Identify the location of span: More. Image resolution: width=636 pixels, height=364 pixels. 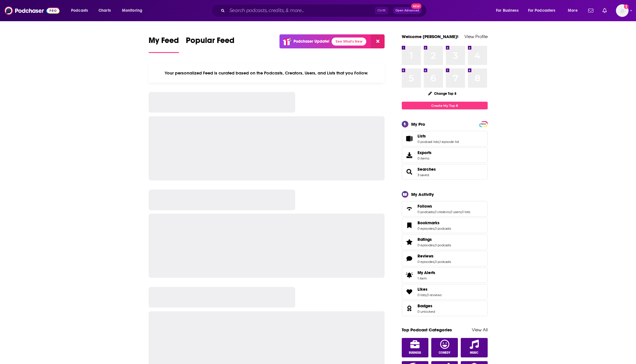
(572, 11).